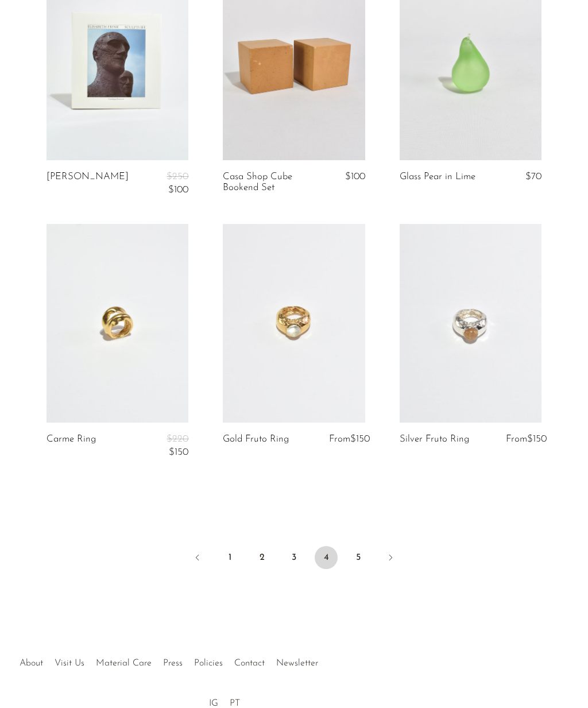 This screenshot has width=588, height=708. I want to click on span: $220, so click(178, 439).